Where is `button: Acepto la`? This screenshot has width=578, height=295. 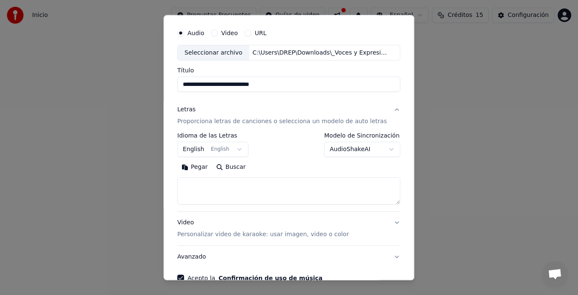
button: Acepto la is located at coordinates (271, 278).